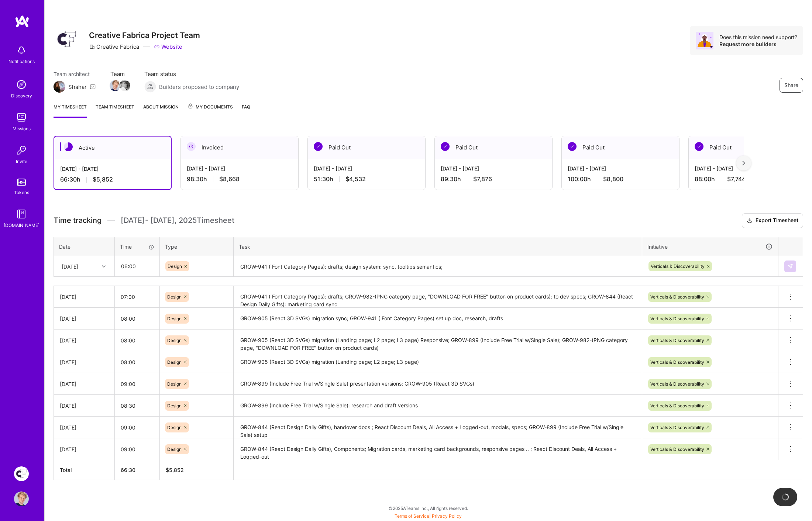 Image resolution: width=812 pixels, height=521 pixels. Describe the element at coordinates (161, 110) in the screenshot. I see `a: About Mission` at that location.